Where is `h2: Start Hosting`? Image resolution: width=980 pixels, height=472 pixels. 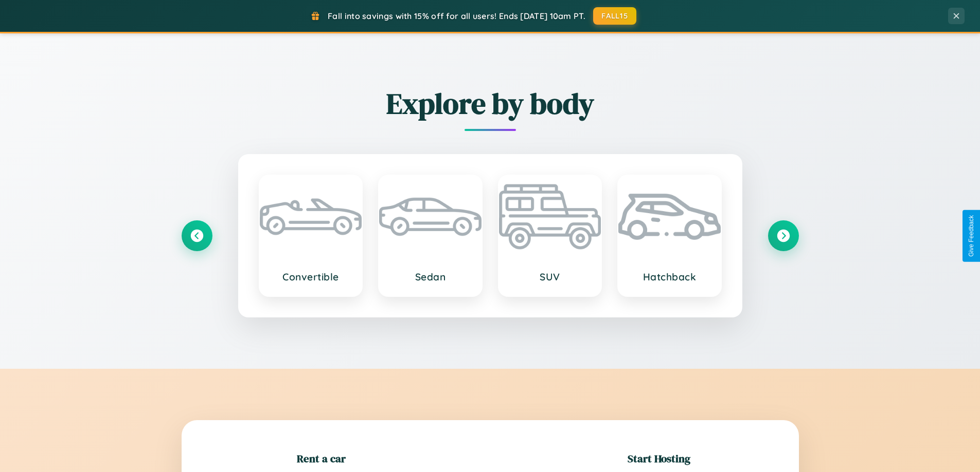 h2: Start Hosting is located at coordinates (659, 458).